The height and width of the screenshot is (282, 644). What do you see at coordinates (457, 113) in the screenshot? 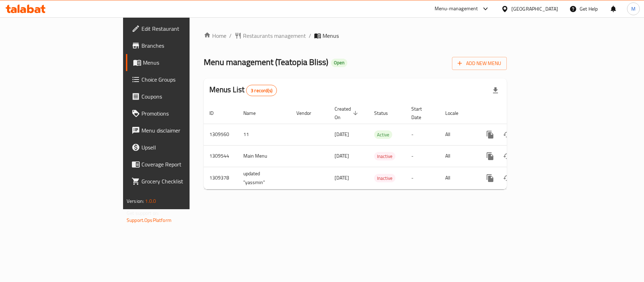
I see `span: Locale` at bounding box center [457, 113].